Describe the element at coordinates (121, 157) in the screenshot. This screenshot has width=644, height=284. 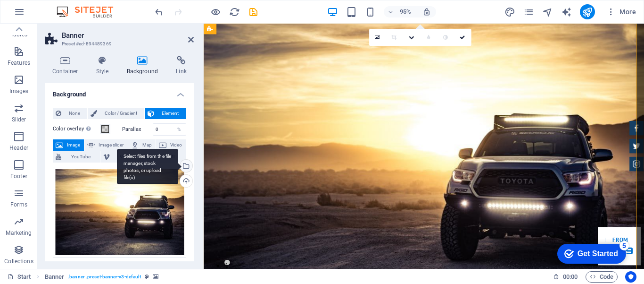
I see `button: Vimeo` at that location.